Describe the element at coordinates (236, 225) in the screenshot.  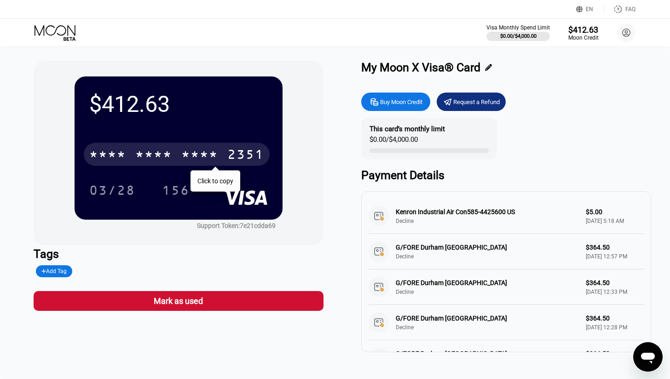
I see `div: Support Token:7e21cdda69` at that location.